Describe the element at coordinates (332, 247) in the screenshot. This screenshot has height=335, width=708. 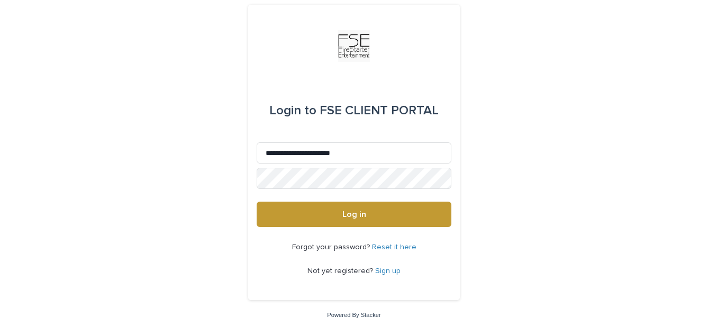
I see `span: Forgot your password?` at that location.